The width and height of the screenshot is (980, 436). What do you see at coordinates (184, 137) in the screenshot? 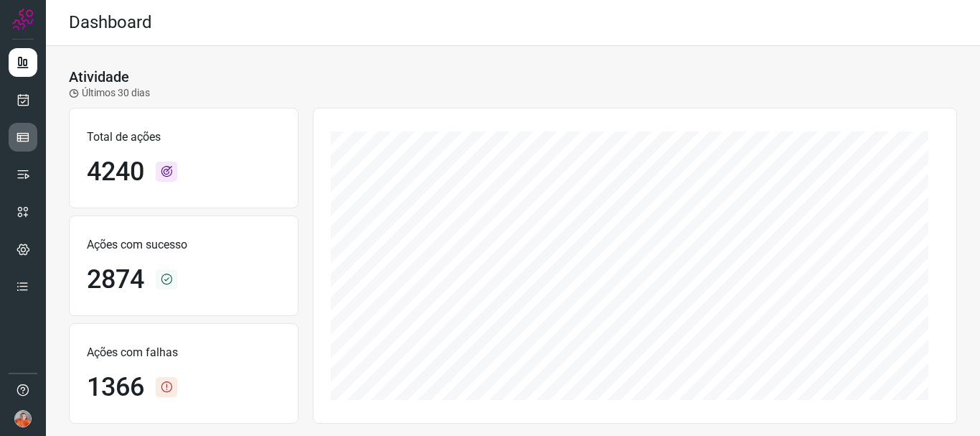
I see `p: Total de ações` at bounding box center [184, 137].